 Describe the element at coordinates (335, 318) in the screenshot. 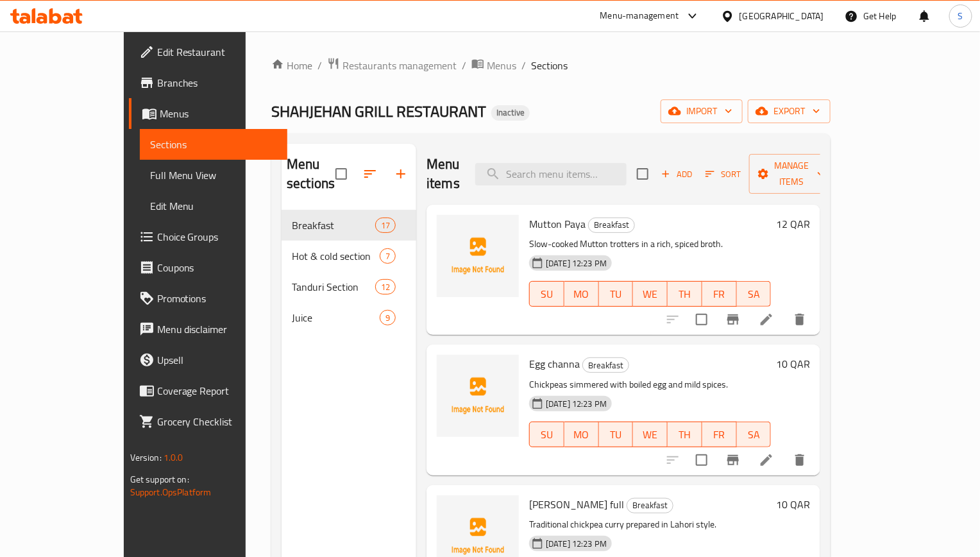

I see `span: Juice` at that location.